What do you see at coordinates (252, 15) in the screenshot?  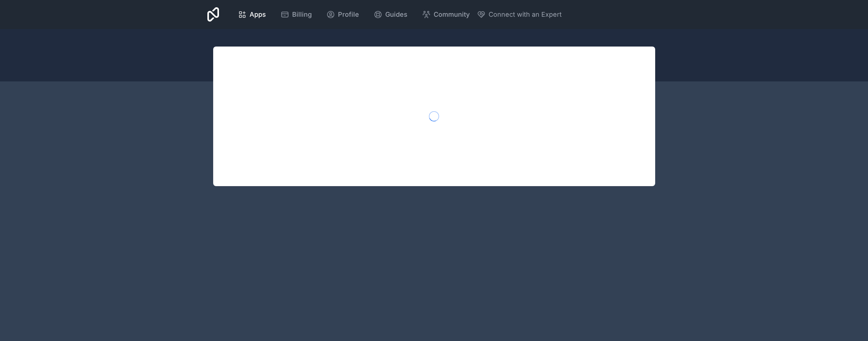 I see `a: Apps` at bounding box center [252, 15].